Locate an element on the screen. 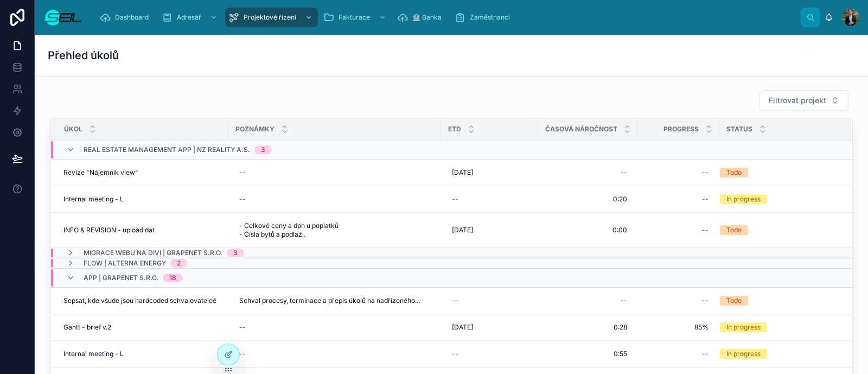 The image size is (868, 374). a: Dashboard is located at coordinates (126, 18).